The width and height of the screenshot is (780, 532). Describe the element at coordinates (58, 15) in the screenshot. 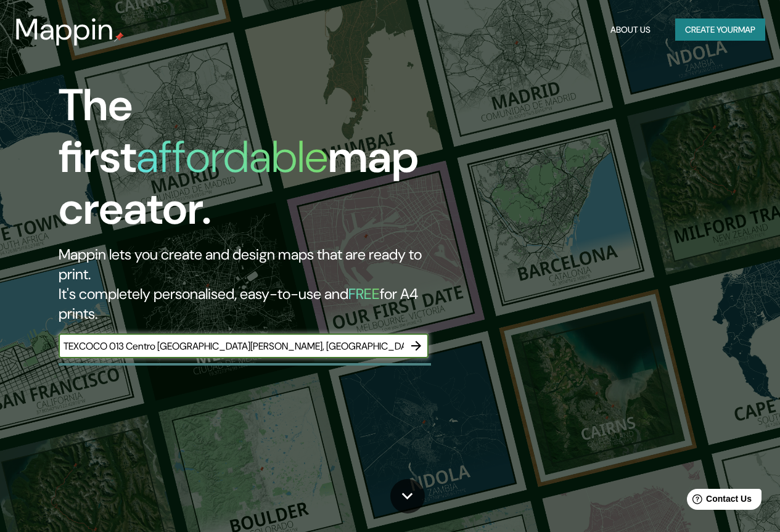

I see `span: Contact Us` at that location.